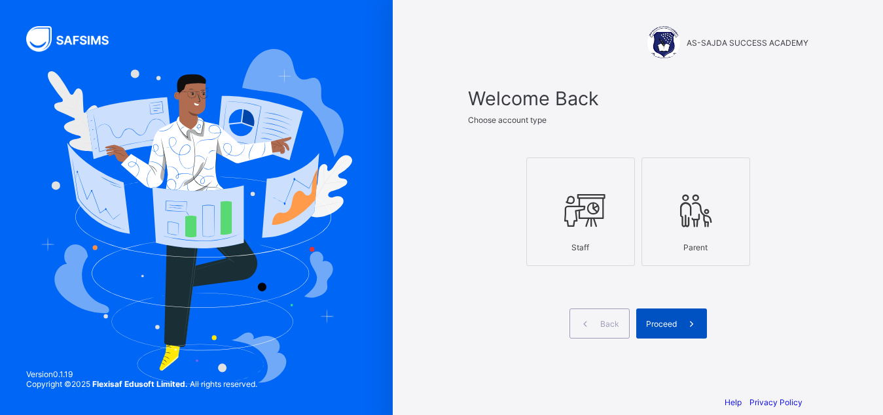  I want to click on span: Copyright © 2025 All rights reserved., so click(141, 384).